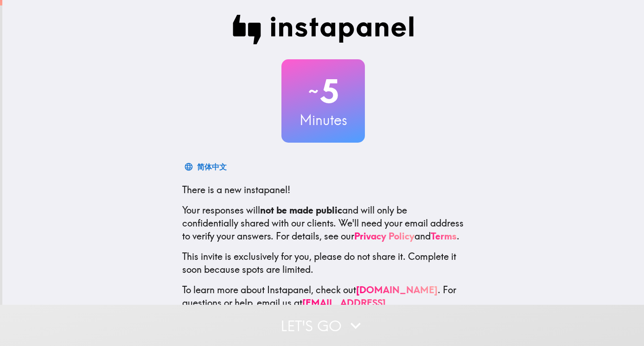 Image resolution: width=644 pixels, height=346 pixels. What do you see at coordinates (323, 303) in the screenshot?
I see `p: To learn more about Instapanel, check out . For questions or help, email us at .` at bounding box center [323, 303].